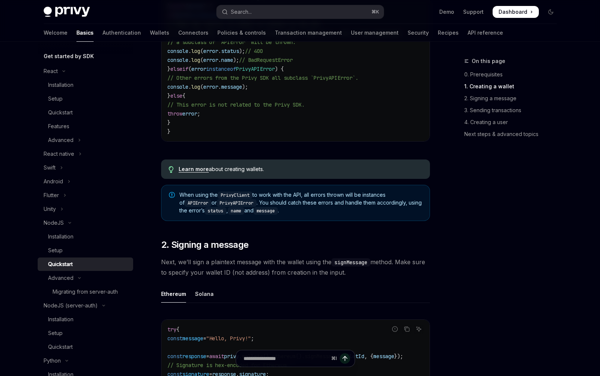 This screenshot has width=600, height=376. I want to click on a: Security, so click(418, 33).